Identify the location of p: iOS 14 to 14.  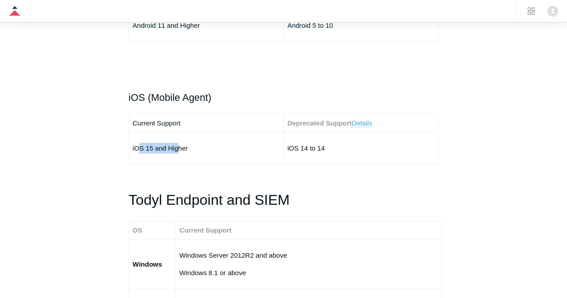
(361, 148).